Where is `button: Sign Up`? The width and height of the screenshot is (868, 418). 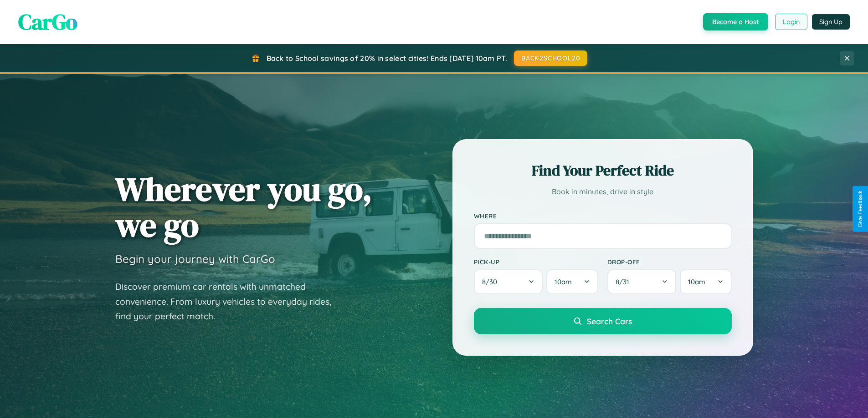
button: Sign Up is located at coordinates (831, 22).